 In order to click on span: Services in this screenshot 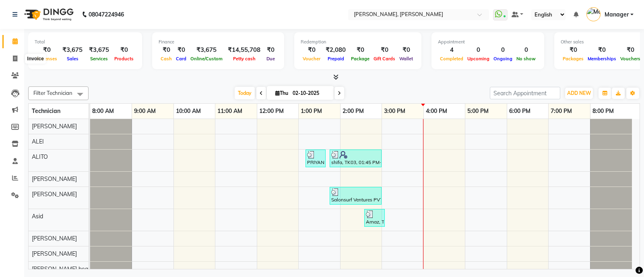, I will do `click(99, 59)`.